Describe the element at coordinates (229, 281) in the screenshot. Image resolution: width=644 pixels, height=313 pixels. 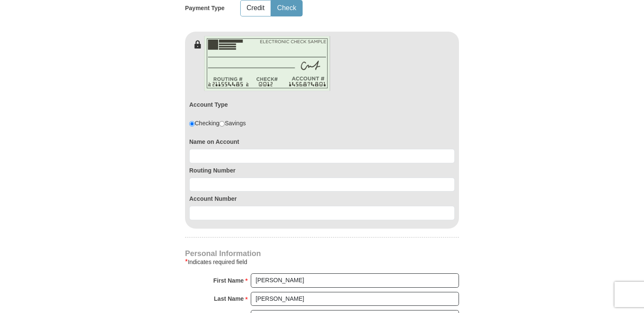
I see `strong: First Name` at that location.